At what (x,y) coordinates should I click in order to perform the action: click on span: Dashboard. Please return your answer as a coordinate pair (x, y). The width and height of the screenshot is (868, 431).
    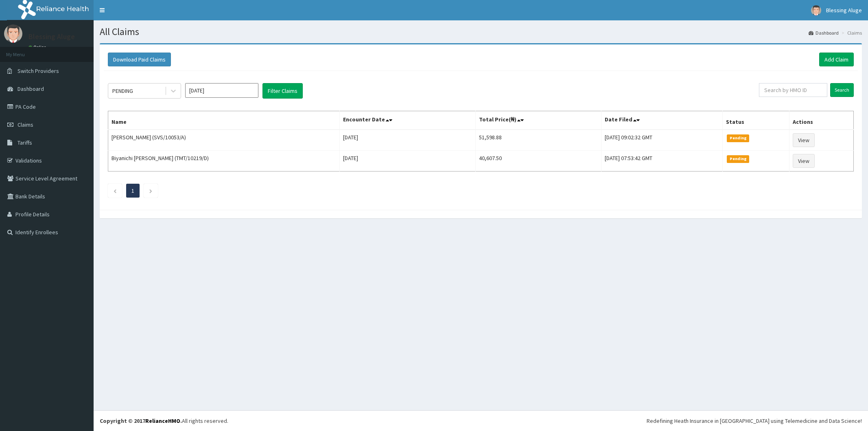
    Looking at the image, I should click on (31, 89).